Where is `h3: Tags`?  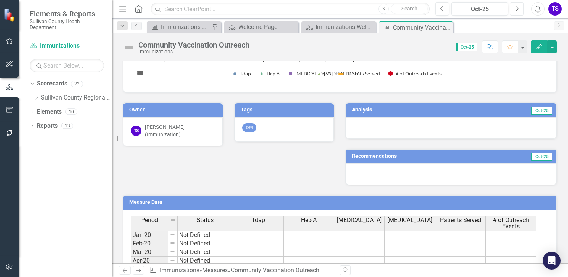
h3: Tags is located at coordinates (285, 110).